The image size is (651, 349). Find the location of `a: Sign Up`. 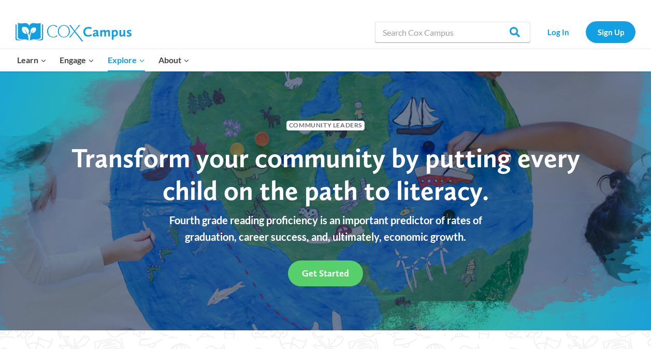

a: Sign Up is located at coordinates (611, 32).